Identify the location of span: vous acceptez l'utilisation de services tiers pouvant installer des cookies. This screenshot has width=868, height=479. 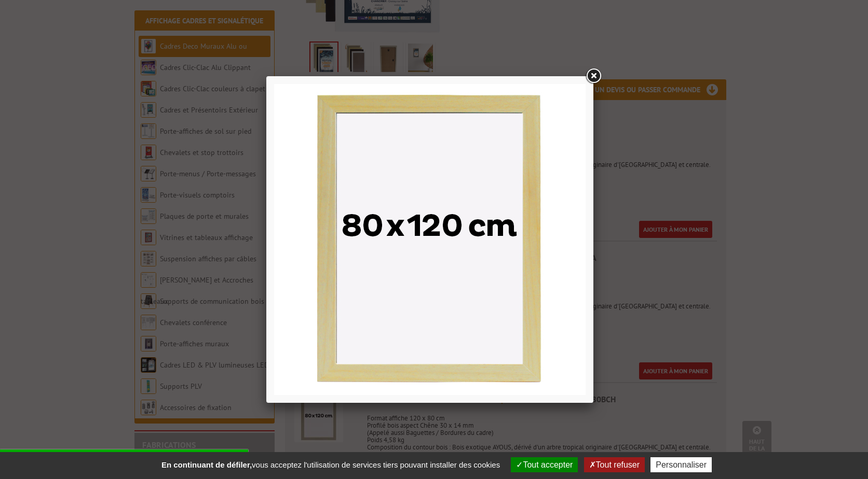
(331, 465).